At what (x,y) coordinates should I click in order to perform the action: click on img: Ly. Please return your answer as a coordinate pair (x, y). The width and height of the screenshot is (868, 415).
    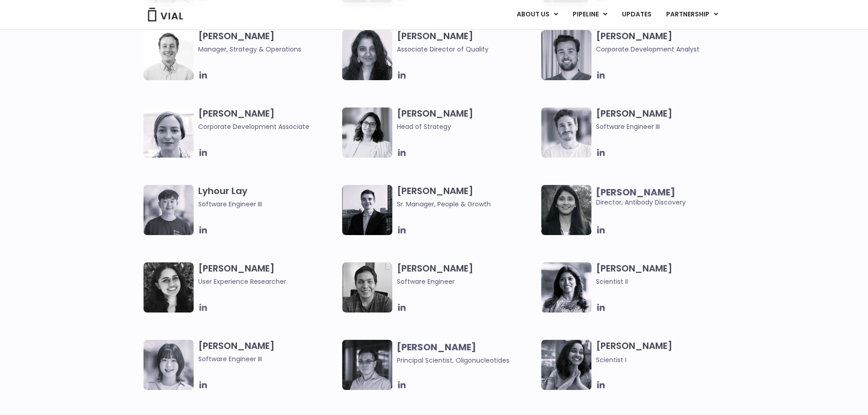
    Looking at the image, I should click on (169, 210).